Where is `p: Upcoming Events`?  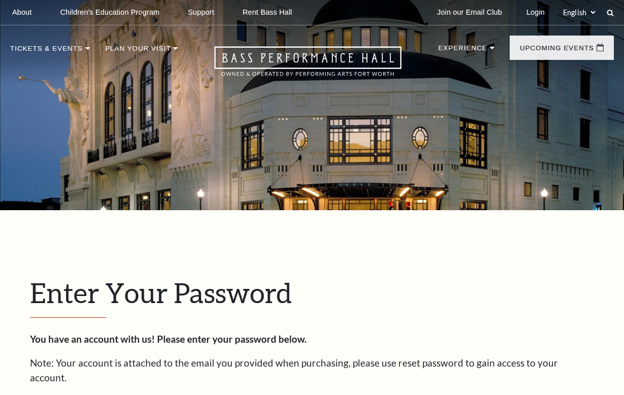
p: Upcoming Events is located at coordinates (557, 51).